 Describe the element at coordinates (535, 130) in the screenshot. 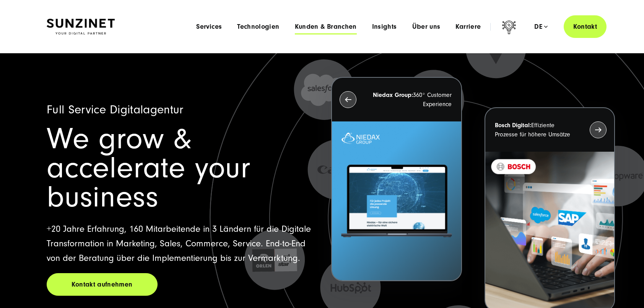

I see `p: Effiziente Prozesse für höhere Umsätze` at that location.